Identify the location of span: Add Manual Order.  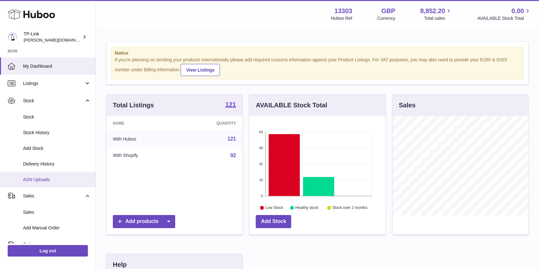
(57, 228).